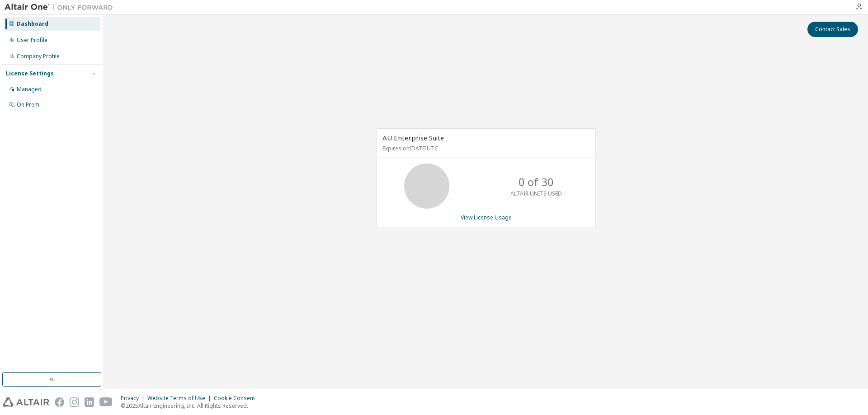 This screenshot has height=415, width=868. I want to click on div: Managed, so click(29, 90).